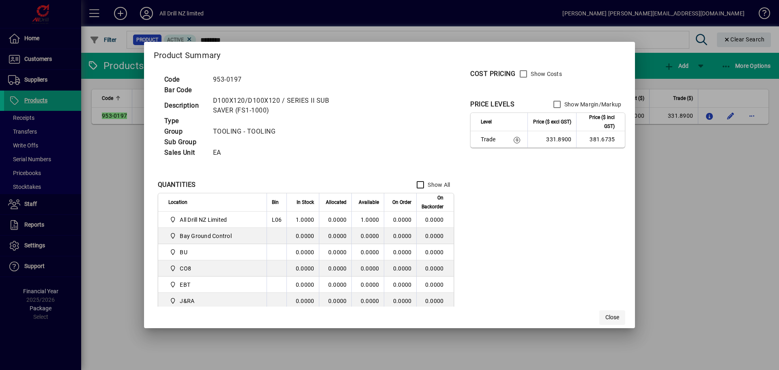 Image resolution: width=779 pixels, height=370 pixels. What do you see at coordinates (492, 104) in the screenshot?
I see `div: PRICE LEVELS` at bounding box center [492, 104].